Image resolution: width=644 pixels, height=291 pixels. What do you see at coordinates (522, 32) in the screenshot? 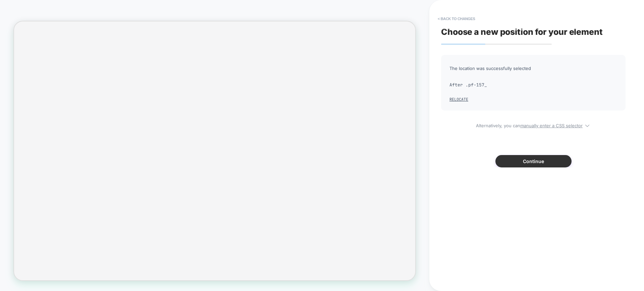
I see `span: Choose a new position for your element` at bounding box center [522, 32].